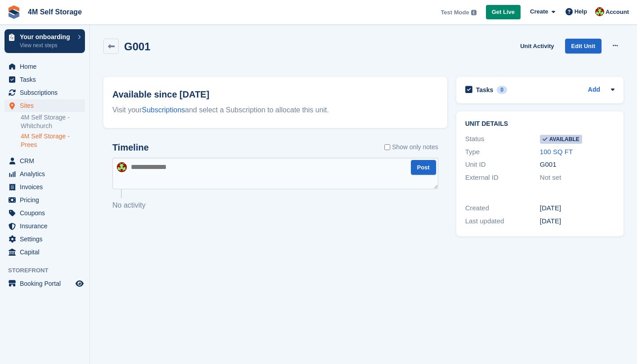 The height and width of the screenshot is (364, 637). I want to click on a: 4M Self Storage, so click(55, 12).